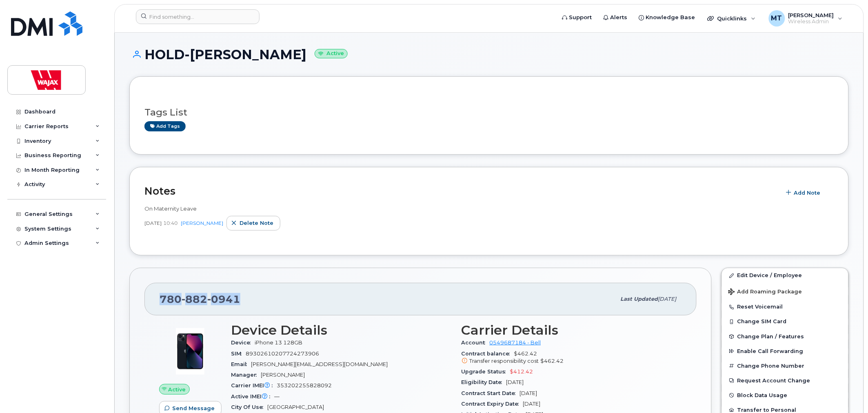  Describe the element at coordinates (238, 353) in the screenshot. I see `span: SIM` at that location.